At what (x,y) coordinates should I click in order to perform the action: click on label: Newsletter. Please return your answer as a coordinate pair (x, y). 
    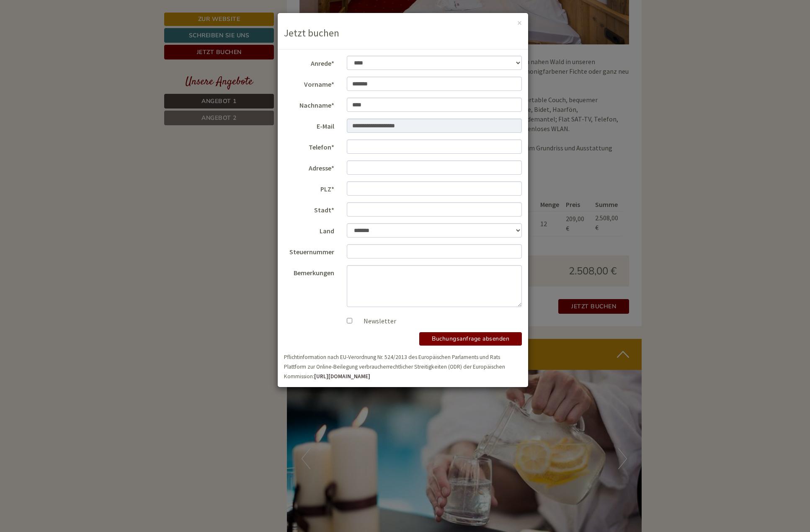
    Looking at the image, I should click on (376, 321).